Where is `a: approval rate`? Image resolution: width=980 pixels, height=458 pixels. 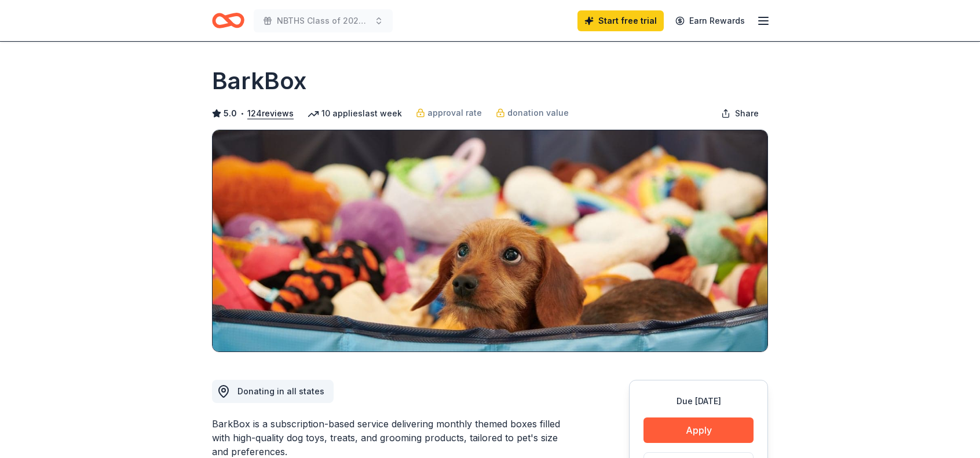 a: approval rate is located at coordinates (449, 113).